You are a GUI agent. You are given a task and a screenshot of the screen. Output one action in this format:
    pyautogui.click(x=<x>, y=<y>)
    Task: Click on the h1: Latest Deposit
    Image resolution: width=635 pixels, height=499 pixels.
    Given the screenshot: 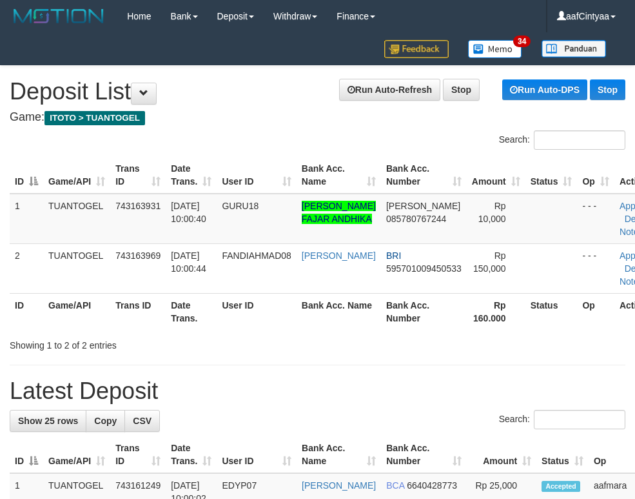 What is the action you would take?
    pyautogui.click(x=317, y=391)
    